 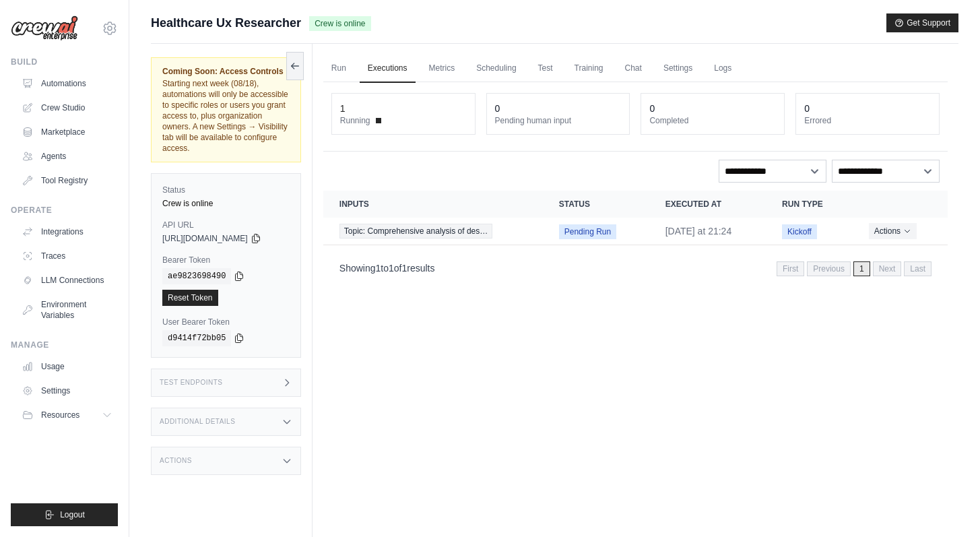 What do you see at coordinates (67, 232) in the screenshot?
I see `a: Integrations` at bounding box center [67, 232].